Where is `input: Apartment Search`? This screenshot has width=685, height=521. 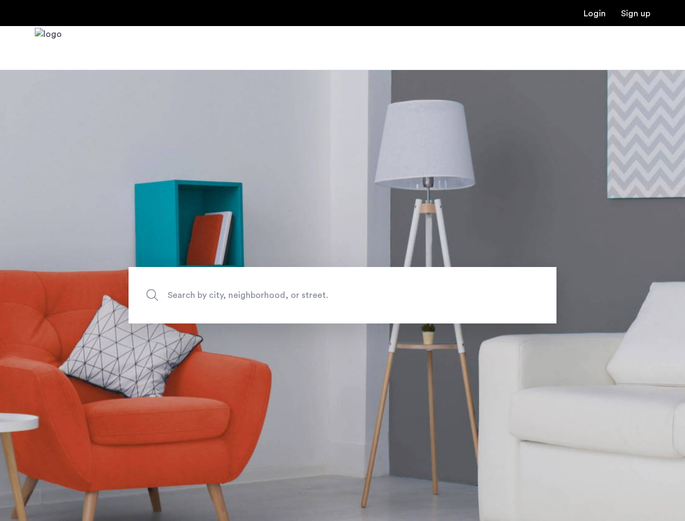
input: Apartment Search is located at coordinates (342, 295).